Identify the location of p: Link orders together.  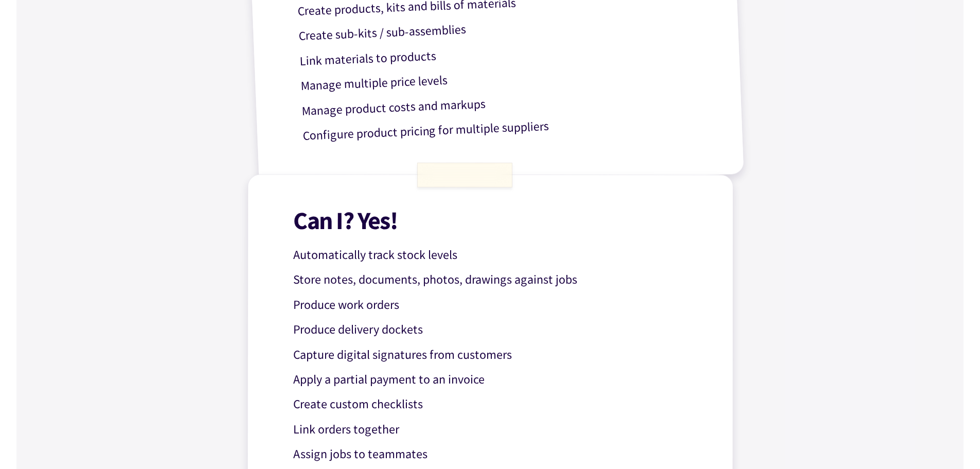
(498, 429).